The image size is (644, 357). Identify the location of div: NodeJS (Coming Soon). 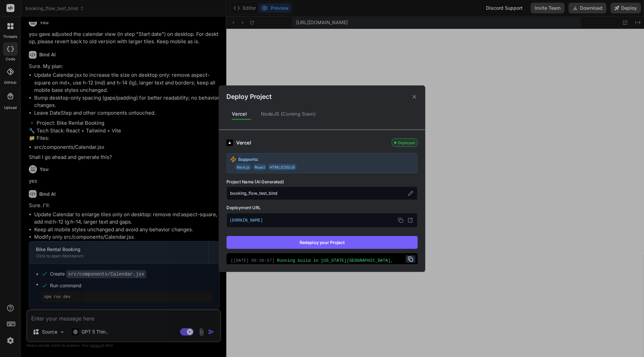
(288, 114).